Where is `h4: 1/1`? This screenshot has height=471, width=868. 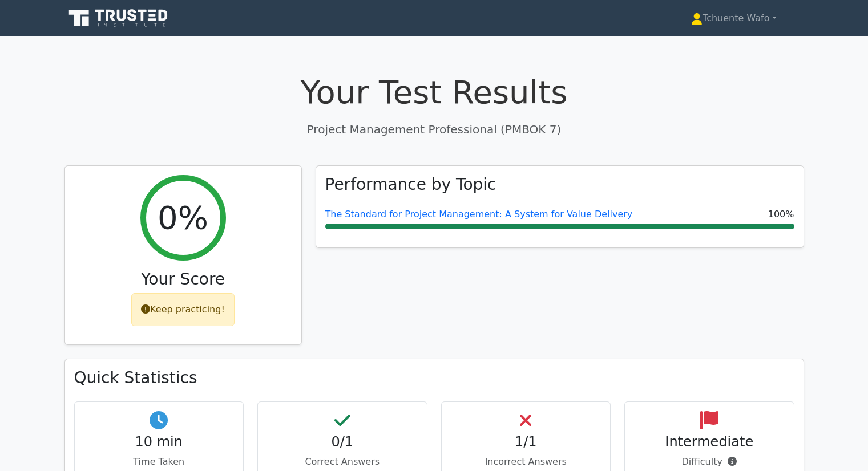
h4: 1/1 is located at coordinates (526, 442).